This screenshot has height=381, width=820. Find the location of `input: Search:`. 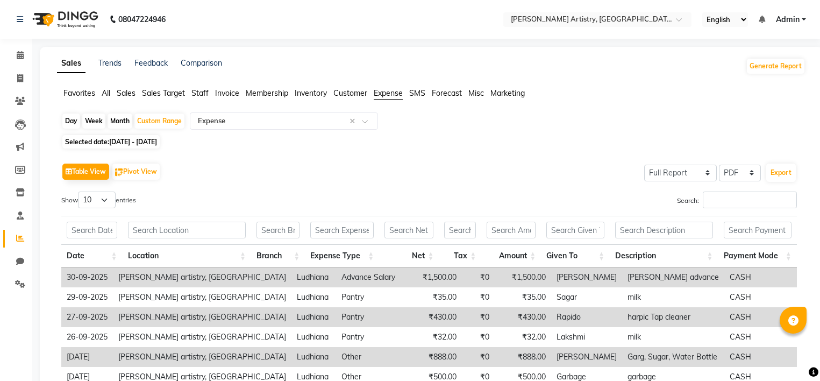

input: Search: is located at coordinates (750, 200).